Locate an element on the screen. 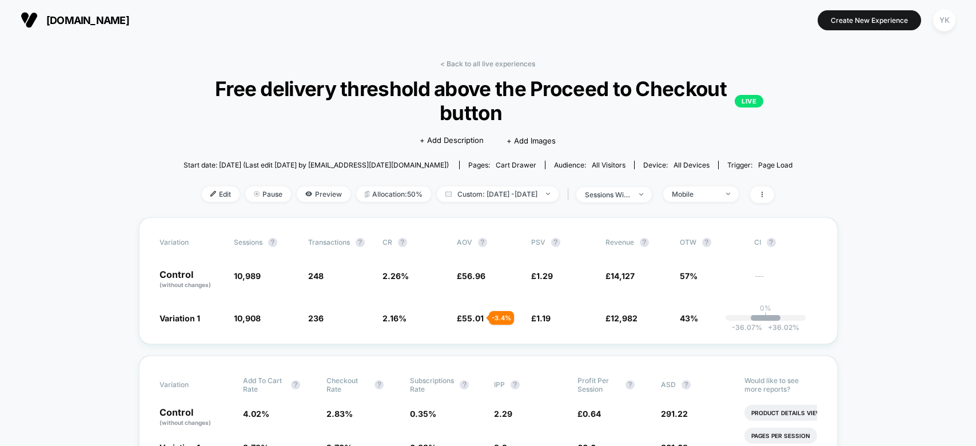 This screenshot has height=446, width=976. span: 291.22 is located at coordinates (674, 413).